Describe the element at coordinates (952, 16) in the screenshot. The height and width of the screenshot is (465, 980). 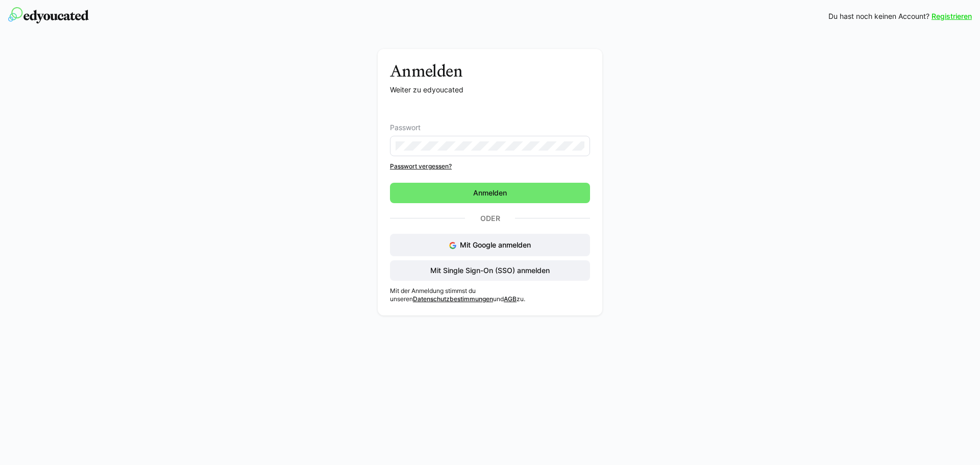
I see `a: Registrieren` at that location.